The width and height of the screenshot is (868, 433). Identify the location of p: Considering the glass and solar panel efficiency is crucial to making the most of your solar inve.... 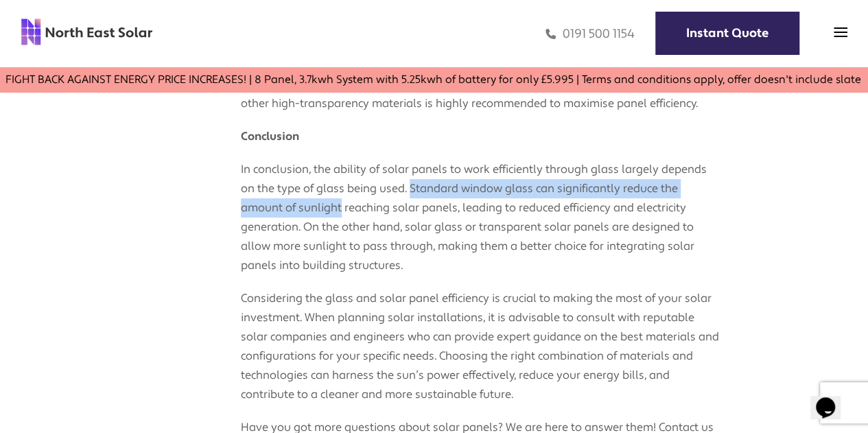
(481, 340).